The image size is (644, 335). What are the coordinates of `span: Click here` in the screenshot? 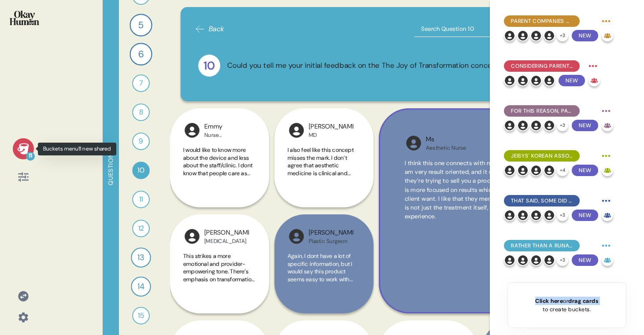 It's located at (549, 300).